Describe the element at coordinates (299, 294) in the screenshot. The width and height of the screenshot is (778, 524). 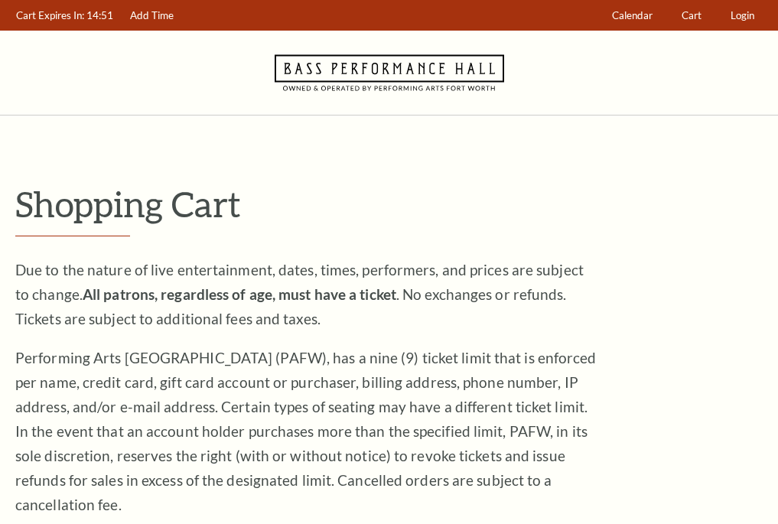
I see `span: Due to the nature of live entertainment, dates, times, performers, and prices are subject to chan...` at that location.